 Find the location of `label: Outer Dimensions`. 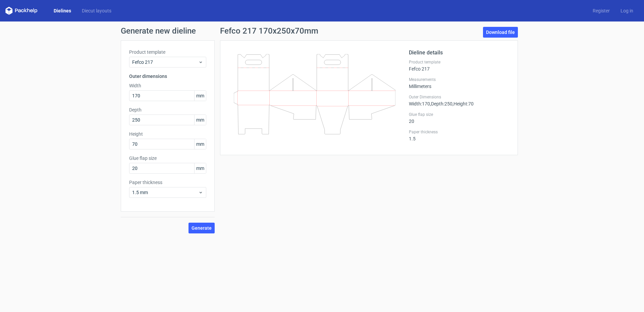

label: Outer Dimensions is located at coordinates (459, 97).